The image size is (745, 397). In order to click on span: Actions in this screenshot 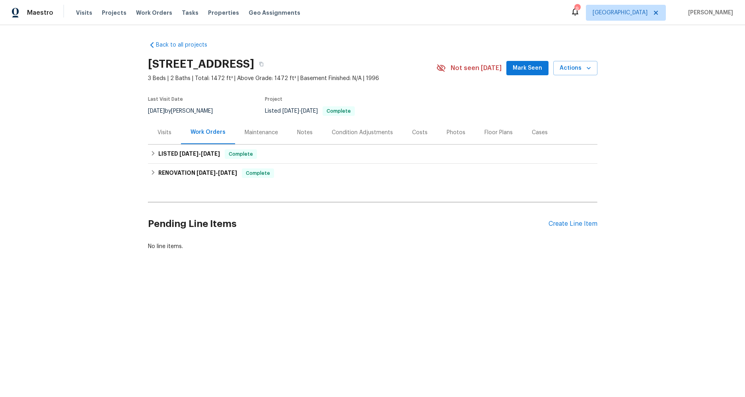, I will do `click(575, 68)`.